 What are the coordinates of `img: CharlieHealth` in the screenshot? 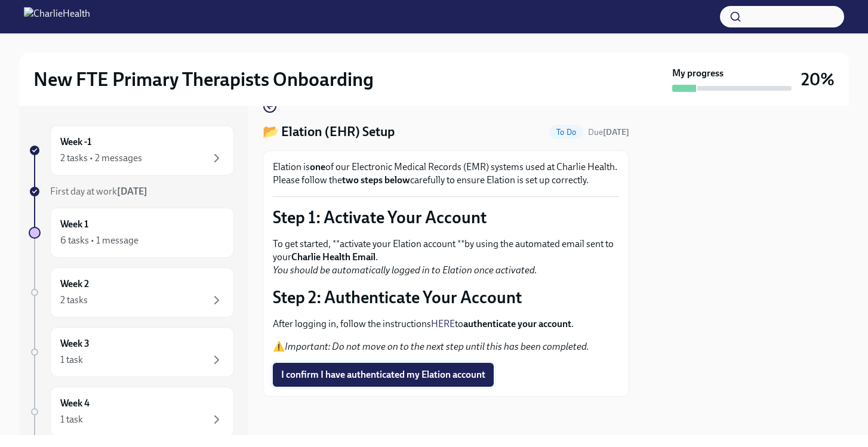 It's located at (57, 17).